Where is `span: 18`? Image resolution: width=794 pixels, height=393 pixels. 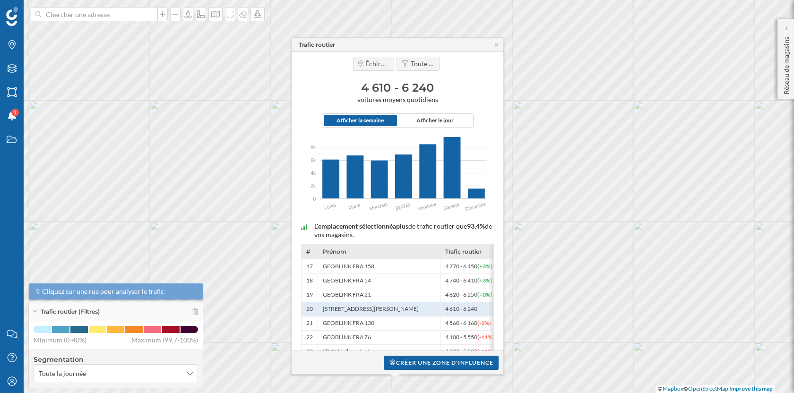
span: 18 is located at coordinates (310, 281).